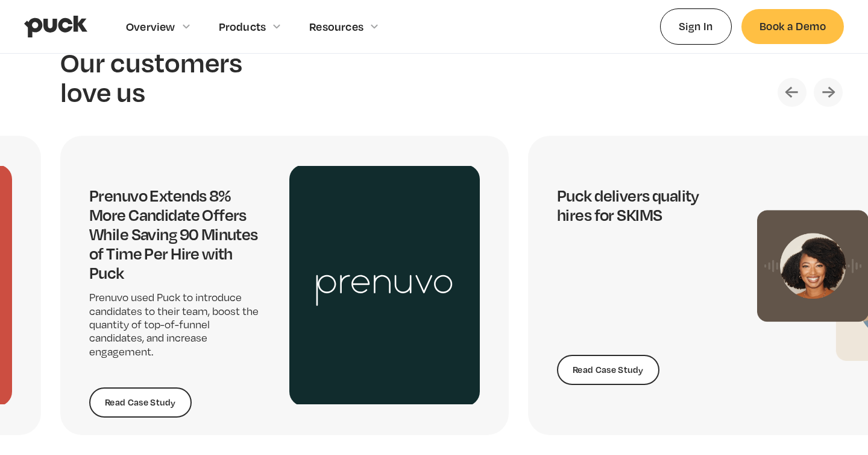 The width and height of the screenshot is (868, 455). Describe the element at coordinates (828, 93) in the screenshot. I see `div: Next slide` at that location.